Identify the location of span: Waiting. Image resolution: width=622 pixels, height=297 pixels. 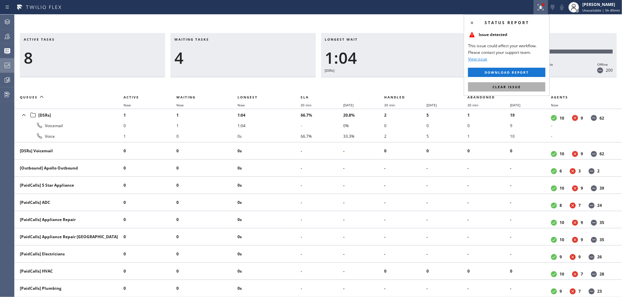
(186, 97).